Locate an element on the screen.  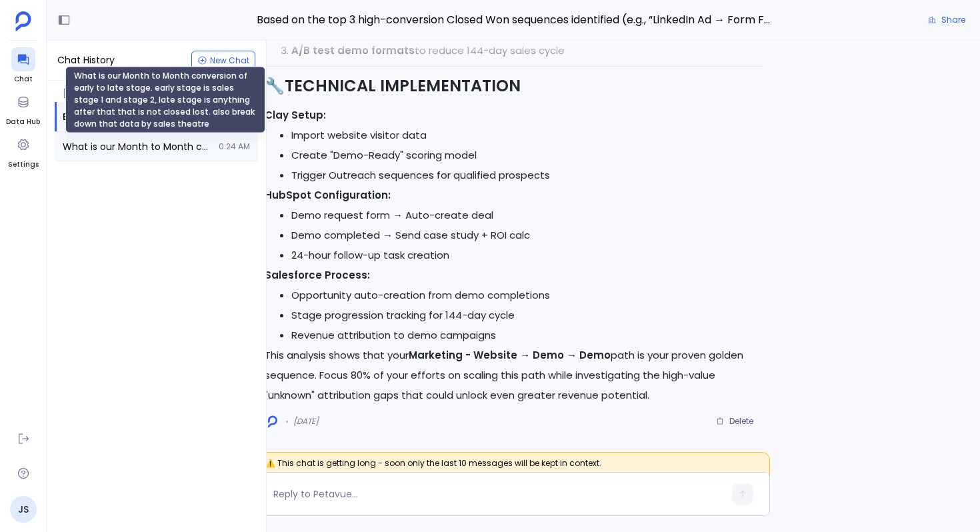
a: Chat is located at coordinates (23, 66).